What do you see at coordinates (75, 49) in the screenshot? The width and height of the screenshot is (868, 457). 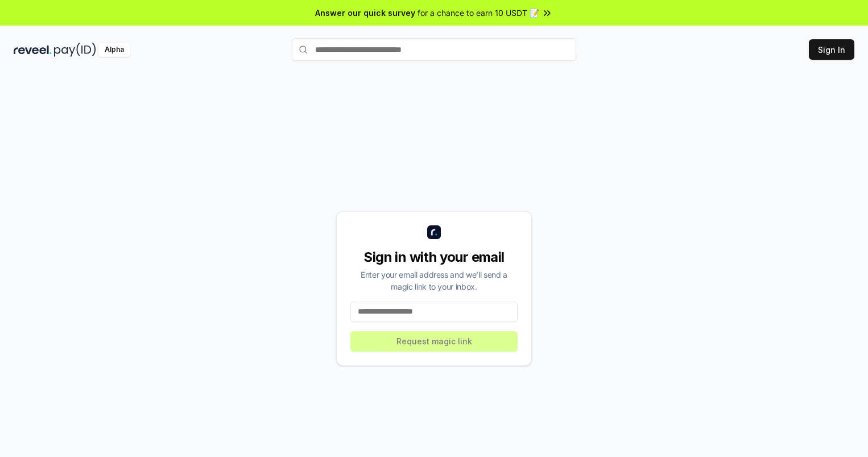 I see `img: pay_id` at bounding box center [75, 49].